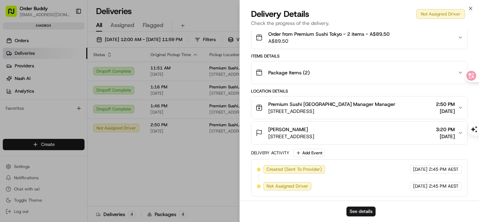 This screenshot has width=479, height=222. Describe the element at coordinates (359, 23) in the screenshot. I see `p: Check the progress of the delivery.` at that location.